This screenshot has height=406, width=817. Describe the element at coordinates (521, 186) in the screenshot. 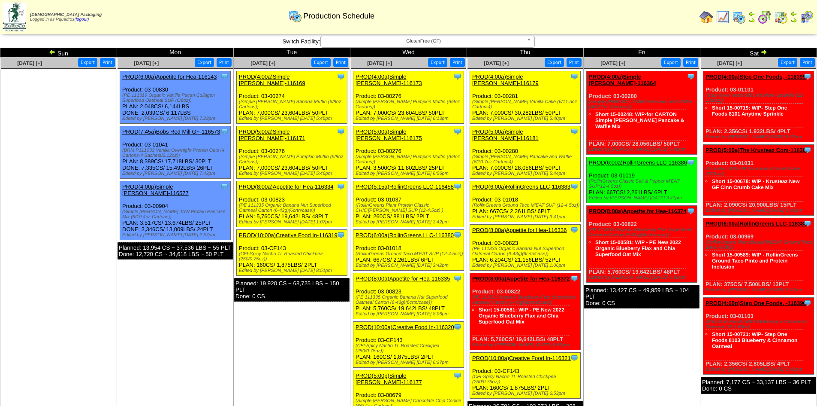

I see `a: PROD(6:00a)RollinGreens LLC-116383` at that location.